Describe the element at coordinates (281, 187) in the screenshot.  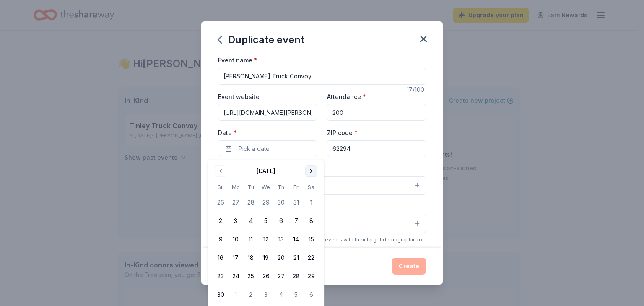
I see `th: Thursday` at that location.